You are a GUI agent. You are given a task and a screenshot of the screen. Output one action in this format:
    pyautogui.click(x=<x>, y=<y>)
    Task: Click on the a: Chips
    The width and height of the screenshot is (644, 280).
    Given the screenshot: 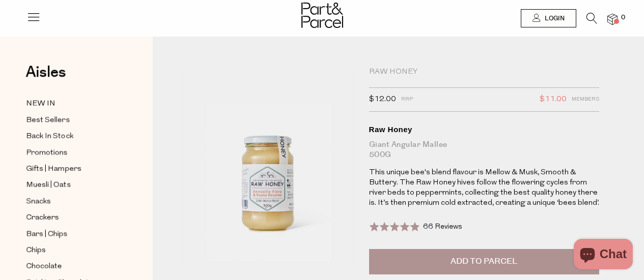 What is the action you would take?
    pyautogui.click(x=72, y=250)
    